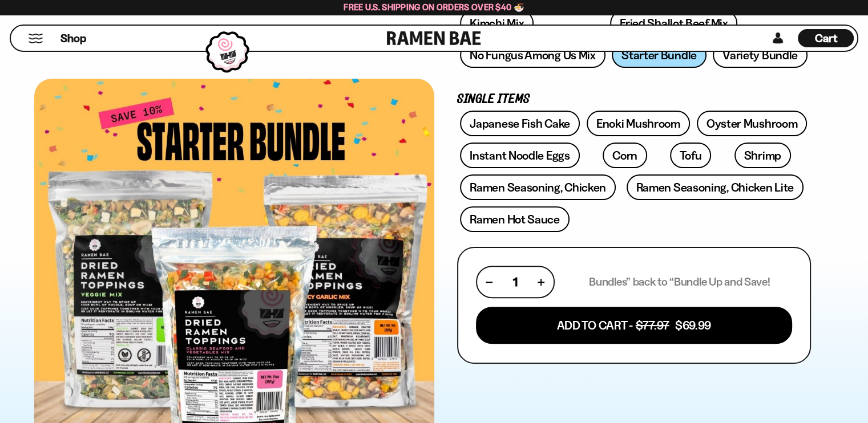 The height and width of the screenshot is (423, 868). What do you see at coordinates (73, 38) in the screenshot?
I see `span: Shop` at bounding box center [73, 38].